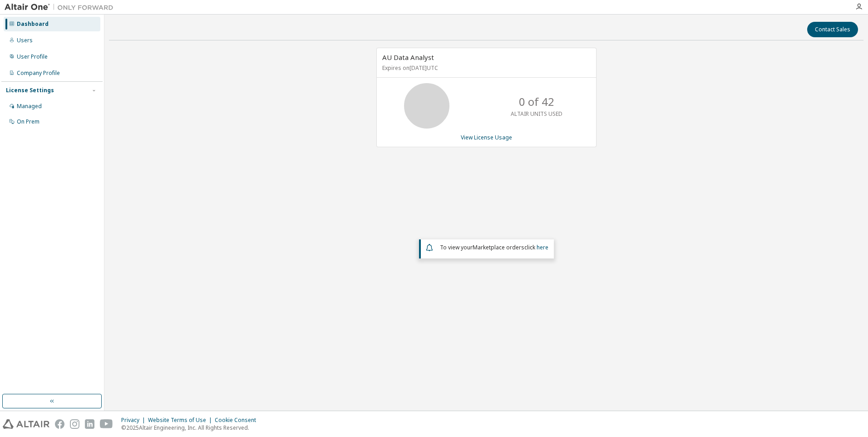  What do you see at coordinates (494, 247) in the screenshot?
I see `span: To view your click` at bounding box center [494, 247].